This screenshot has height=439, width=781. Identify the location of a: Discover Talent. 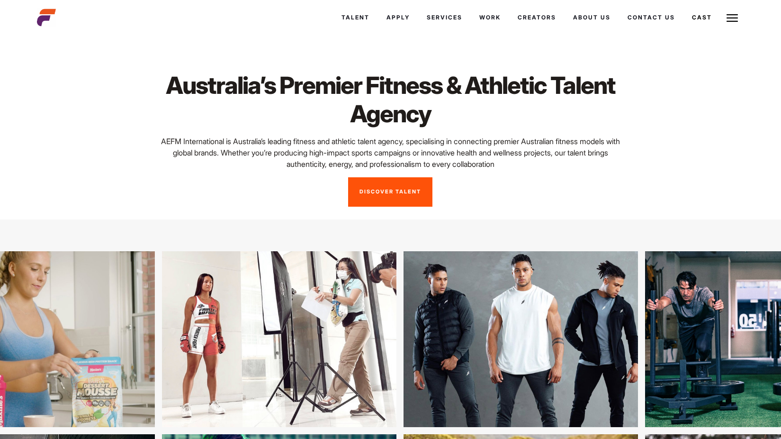
(390, 192).